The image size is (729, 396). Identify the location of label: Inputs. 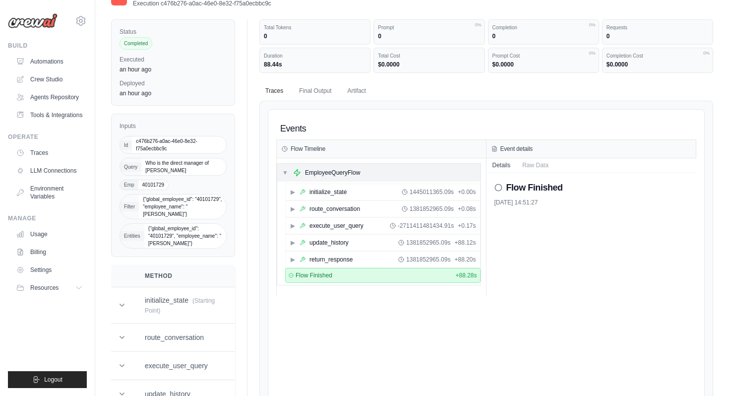
(173, 126).